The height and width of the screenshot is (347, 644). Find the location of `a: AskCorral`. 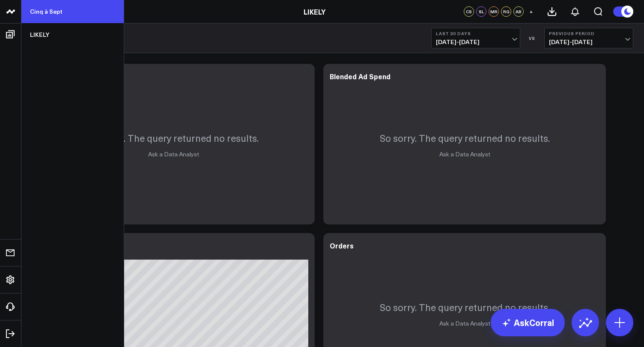

a: AskCorral is located at coordinates (527, 322).